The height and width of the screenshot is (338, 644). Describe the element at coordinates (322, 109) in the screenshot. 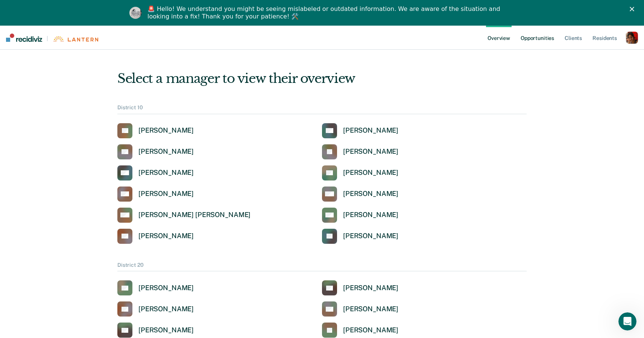

I see `div: District 10` at that location.